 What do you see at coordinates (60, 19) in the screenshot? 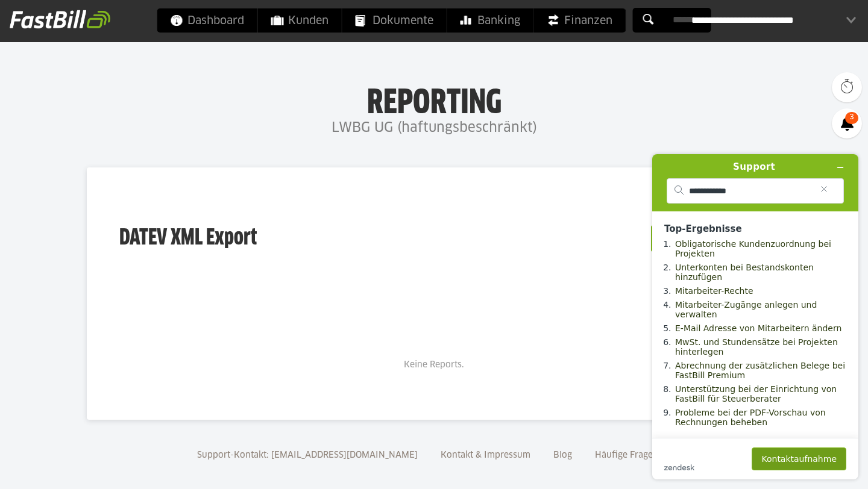
I see `img: fastbill_logo_white.png` at bounding box center [60, 19].